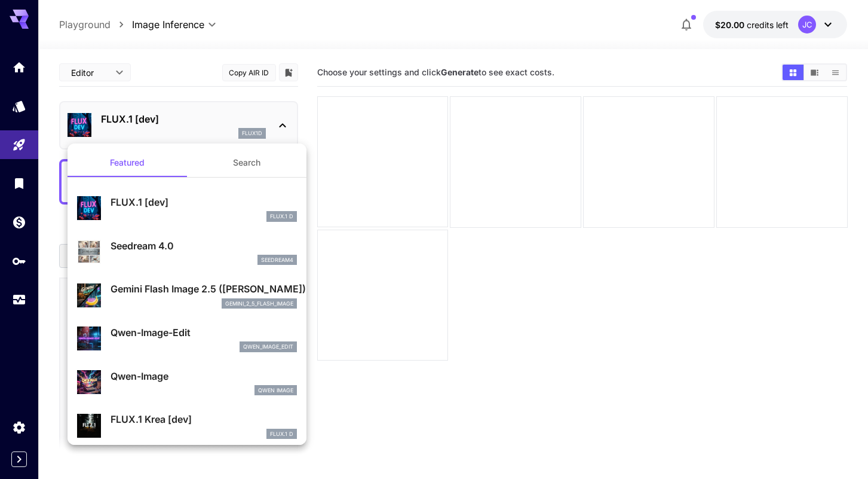 Image resolution: width=868 pixels, height=479 pixels. What do you see at coordinates (187, 339) in the screenshot?
I see `div: Qwen-Image-Editqwen_image_edit` at bounding box center [187, 339].